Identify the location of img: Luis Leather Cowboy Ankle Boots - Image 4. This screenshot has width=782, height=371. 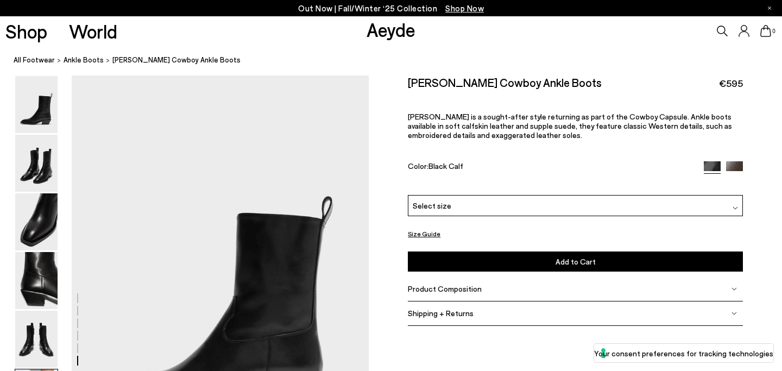
(36, 280).